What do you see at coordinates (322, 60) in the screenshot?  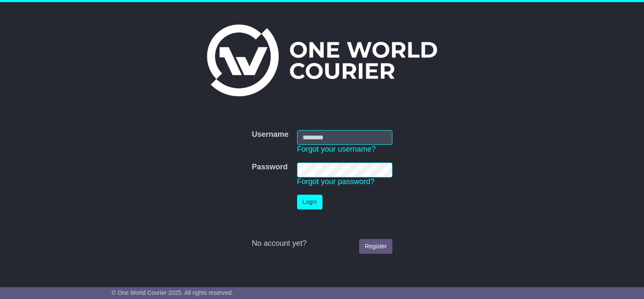 I see `img: One World` at bounding box center [322, 60].